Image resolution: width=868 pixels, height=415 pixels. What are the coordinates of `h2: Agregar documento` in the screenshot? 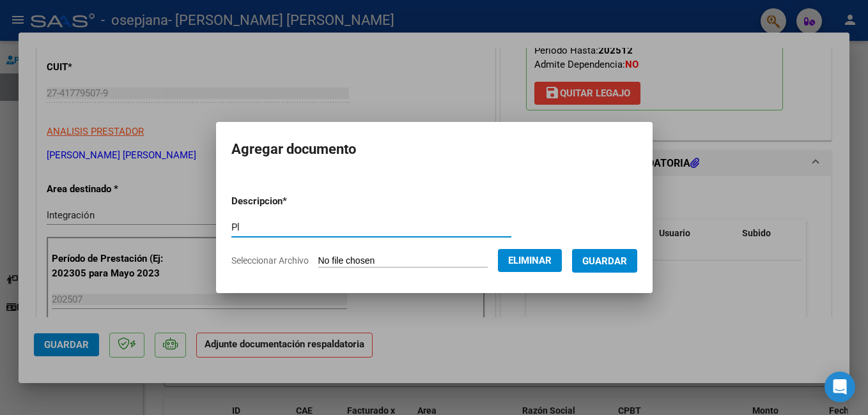 It's located at (434, 150).